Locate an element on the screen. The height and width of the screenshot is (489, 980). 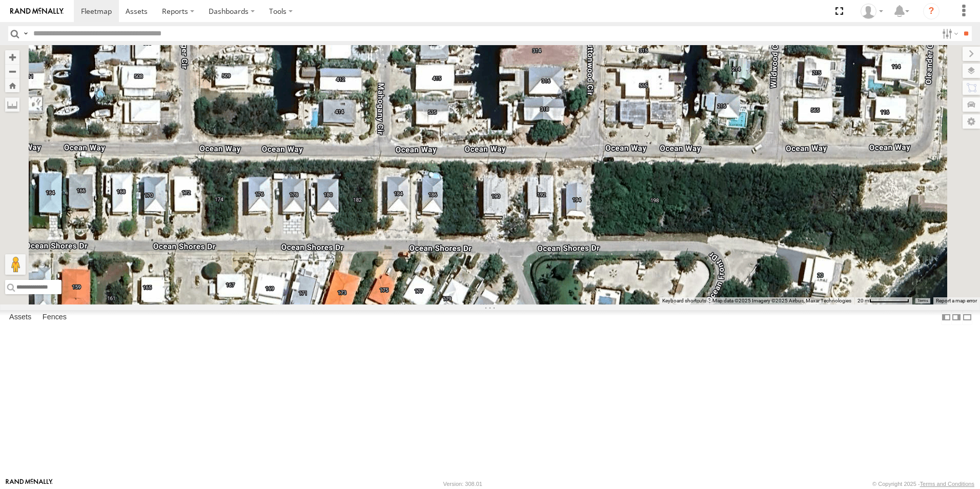
a: Report a map error is located at coordinates (956, 300).